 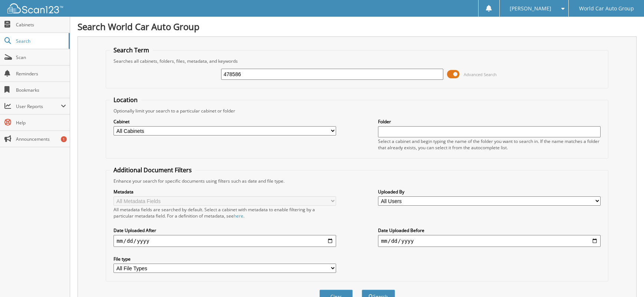 I want to click on label: Cabinet, so click(x=225, y=121).